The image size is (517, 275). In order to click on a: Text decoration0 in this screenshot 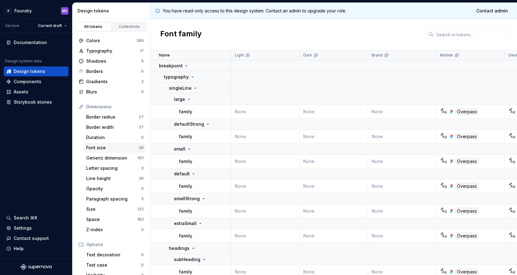, I will do `click(115, 255)`.